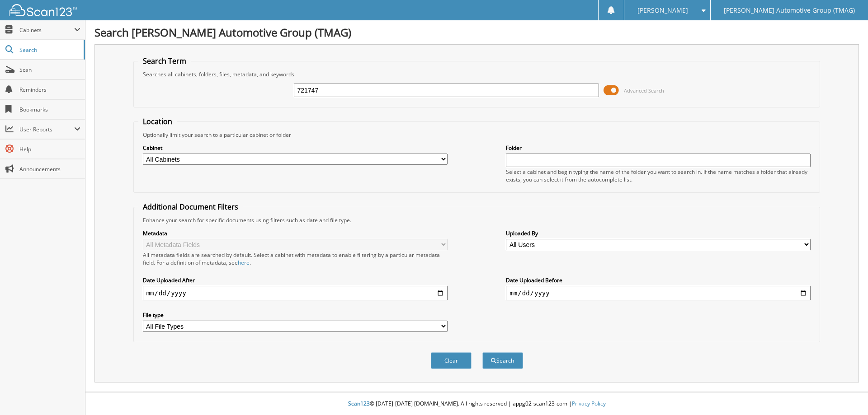  Describe the element at coordinates (296, 234) in the screenshot. I see `label: Metadata` at that location.